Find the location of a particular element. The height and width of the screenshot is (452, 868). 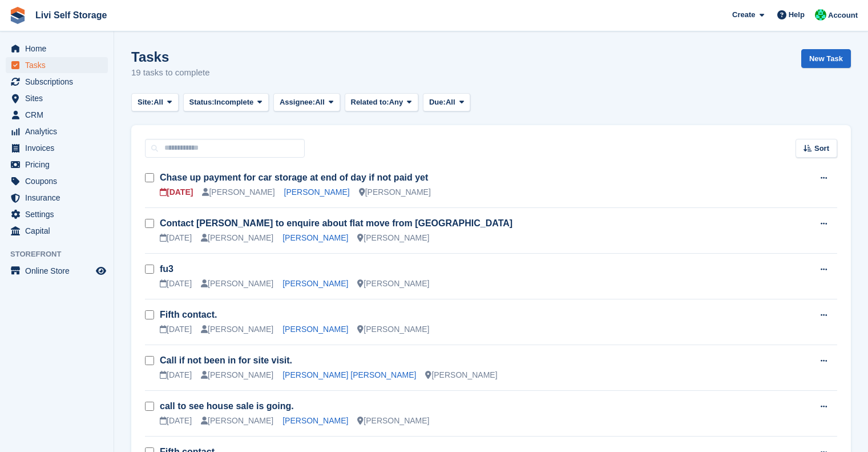

span: Analytics is located at coordinates (59, 131).